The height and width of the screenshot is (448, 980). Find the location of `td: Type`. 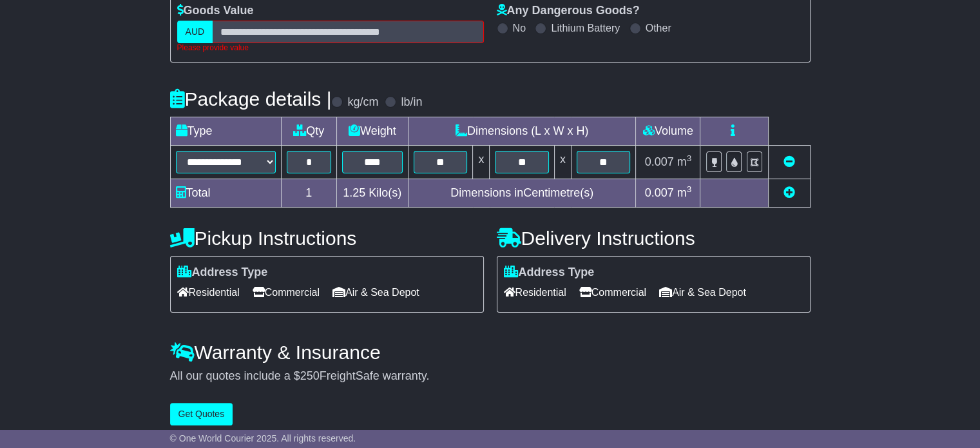

td: Type is located at coordinates (226, 130).